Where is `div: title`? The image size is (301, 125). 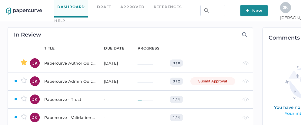
div: title is located at coordinates (49, 48).